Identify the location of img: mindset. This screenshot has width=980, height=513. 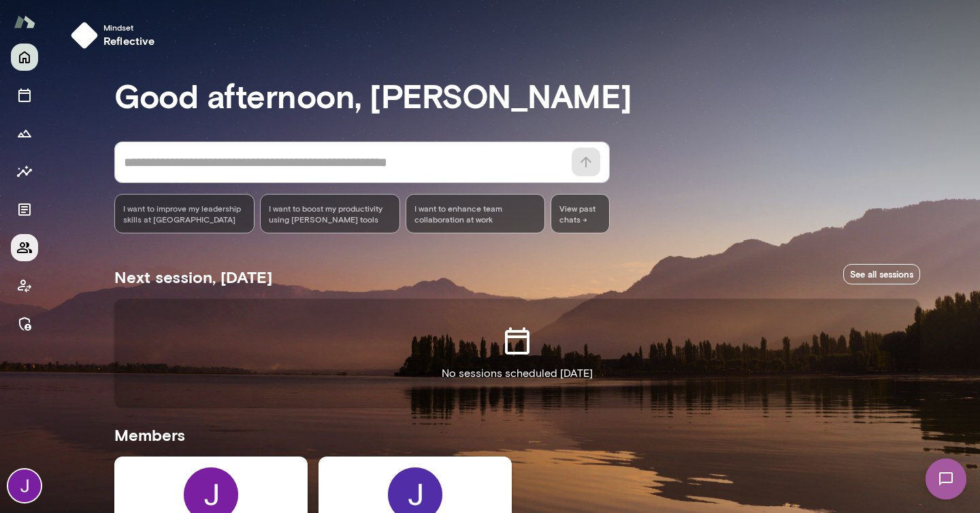
(84, 35).